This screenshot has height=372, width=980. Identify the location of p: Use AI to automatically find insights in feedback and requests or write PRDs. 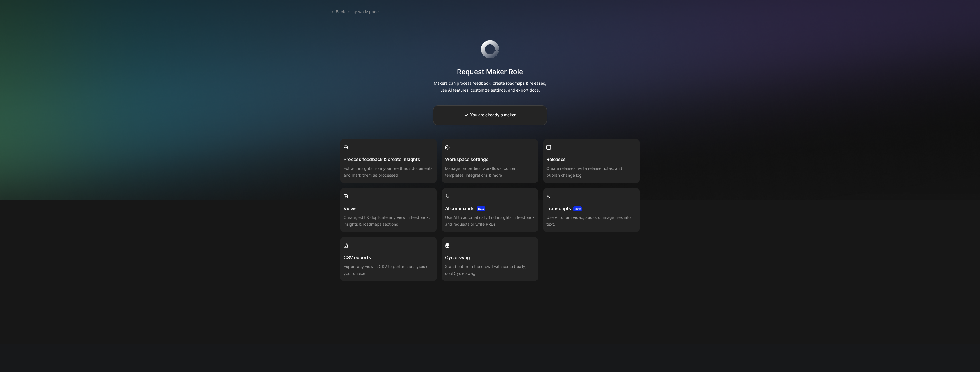
(490, 221).